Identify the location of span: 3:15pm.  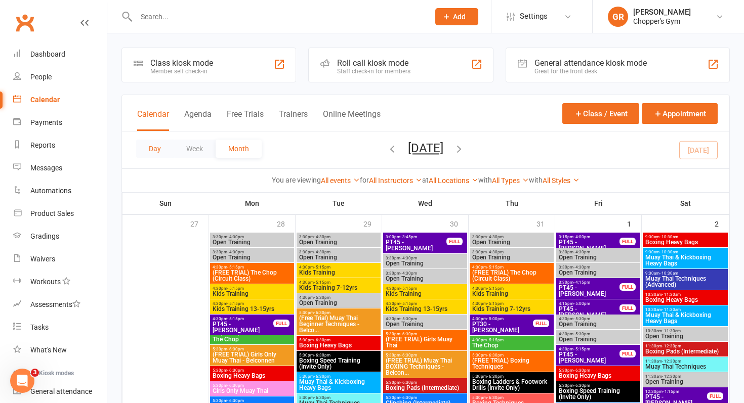
(589, 237).